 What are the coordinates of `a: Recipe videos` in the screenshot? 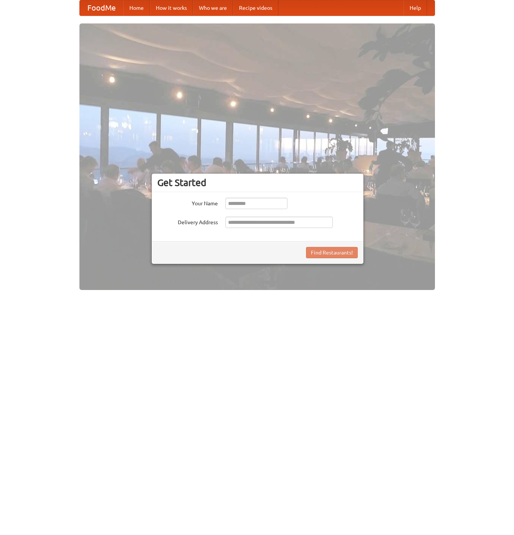 It's located at (256, 8).